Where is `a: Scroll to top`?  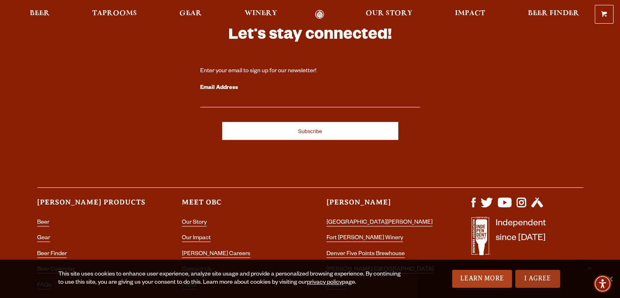
a: Scroll to top is located at coordinates (590, 267).